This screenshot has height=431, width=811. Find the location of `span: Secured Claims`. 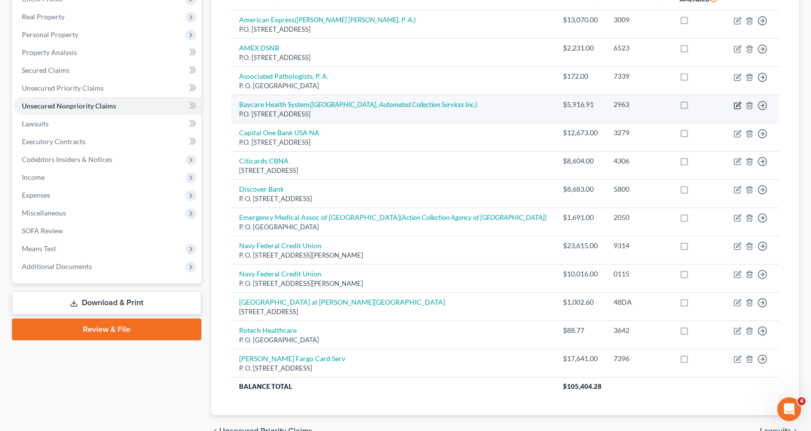

span: Secured Claims is located at coordinates (46, 70).